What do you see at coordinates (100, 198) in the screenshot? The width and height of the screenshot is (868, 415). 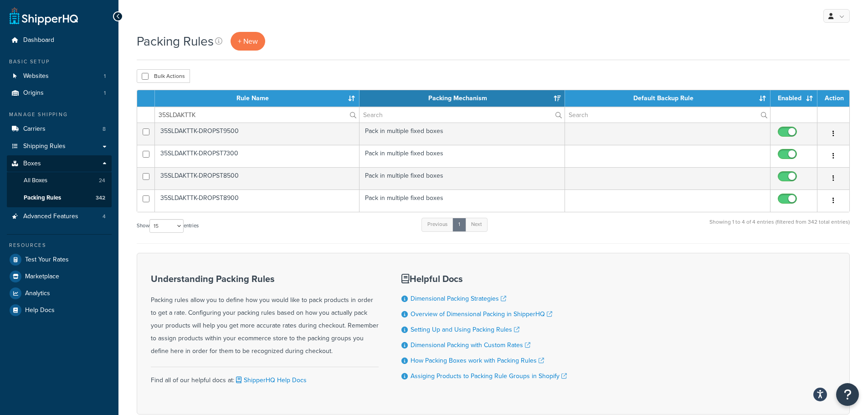 I see `span: 342` at bounding box center [100, 198].